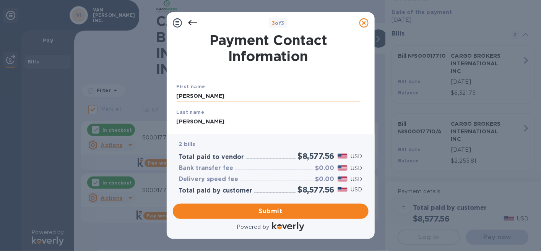  What do you see at coordinates (269, 96) in the screenshot?
I see `input: Enter your first name` at bounding box center [269, 96].